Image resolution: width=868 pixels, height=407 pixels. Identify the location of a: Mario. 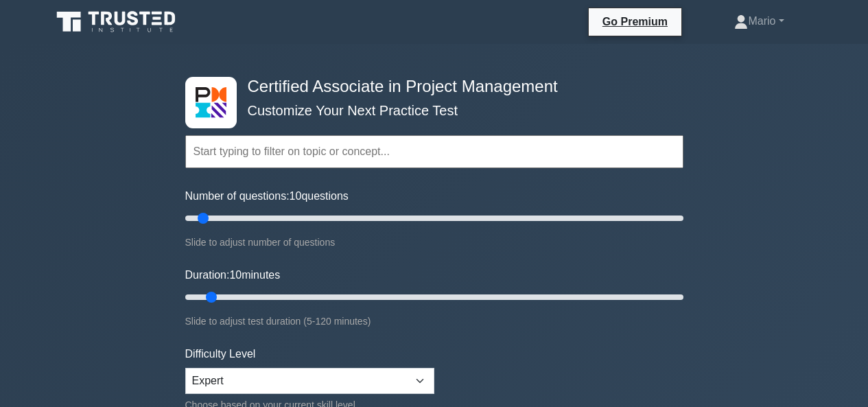
(759, 21).